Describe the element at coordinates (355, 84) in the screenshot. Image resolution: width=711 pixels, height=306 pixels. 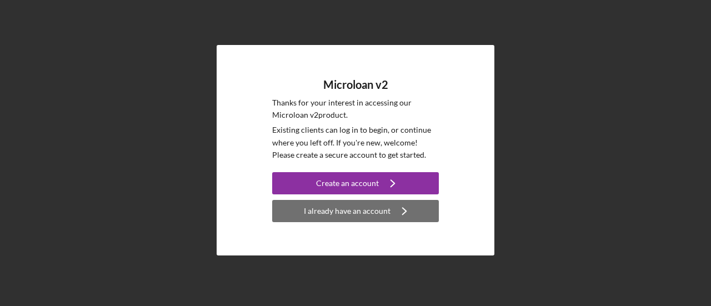
I see `h4: Microloan v2` at that location.